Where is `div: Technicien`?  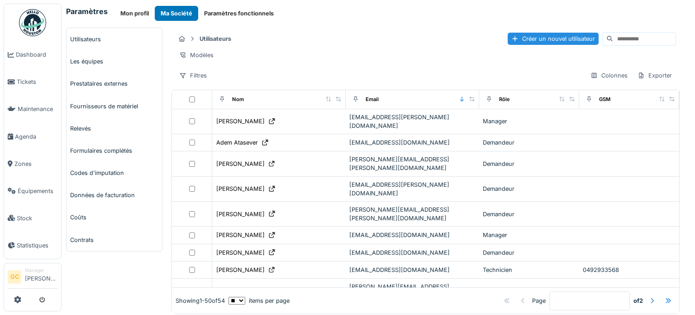
div: Technicien is located at coordinates (529, 269).